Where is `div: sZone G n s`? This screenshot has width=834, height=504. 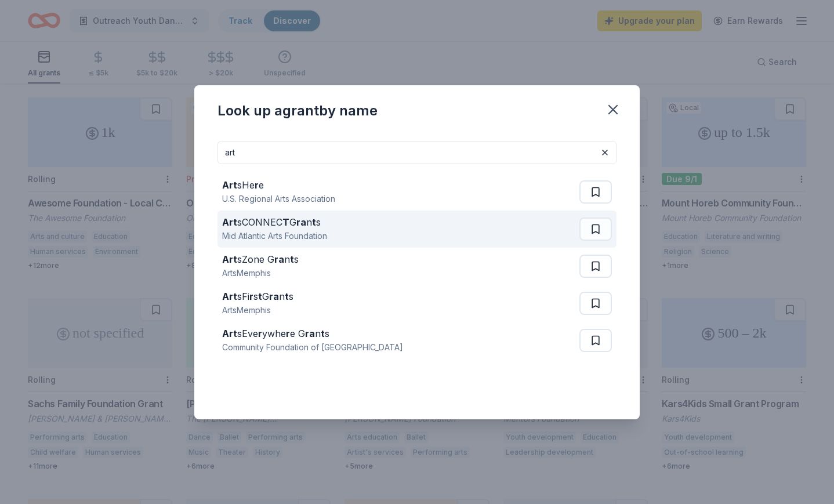 div: sZone G n s is located at coordinates (260, 259).